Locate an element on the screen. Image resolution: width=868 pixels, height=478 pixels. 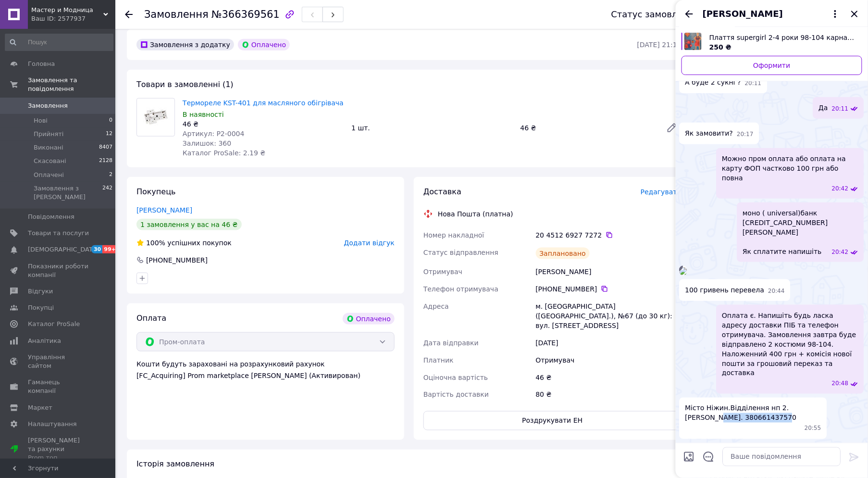
span: 20:48 12.10.2025 is located at coordinates (840, 384).